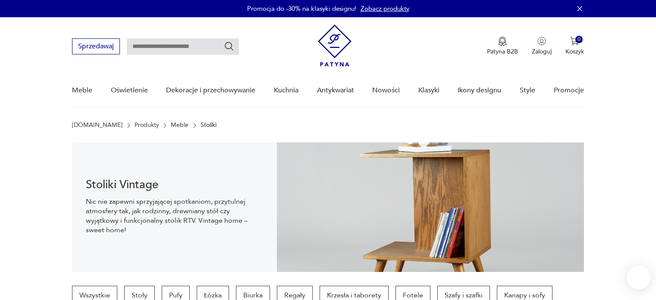 The width and height of the screenshot is (656, 300). Describe the element at coordinates (569, 90) in the screenshot. I see `a: Promocje` at that location.